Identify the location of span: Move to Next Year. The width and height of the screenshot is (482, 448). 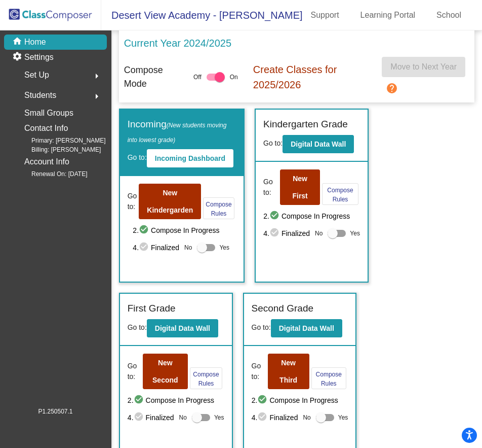
(423, 66).